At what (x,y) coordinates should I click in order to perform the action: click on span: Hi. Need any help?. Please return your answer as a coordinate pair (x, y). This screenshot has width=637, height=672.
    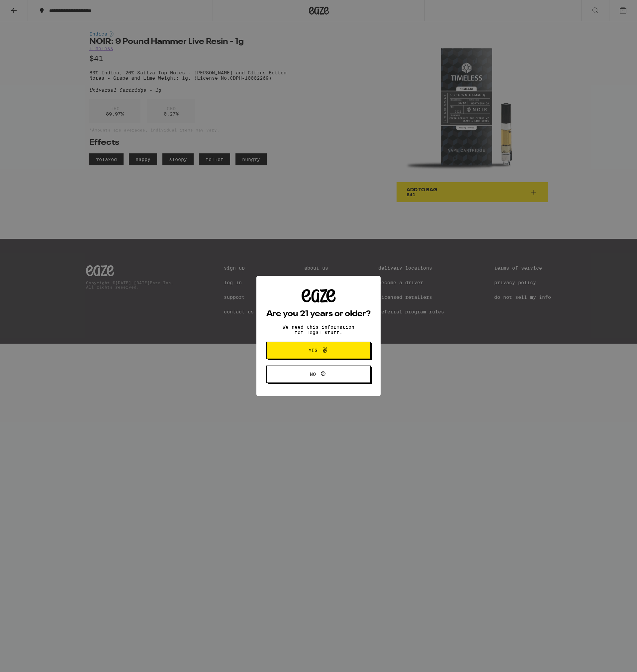
    Looking at the image, I should click on (26, 7).